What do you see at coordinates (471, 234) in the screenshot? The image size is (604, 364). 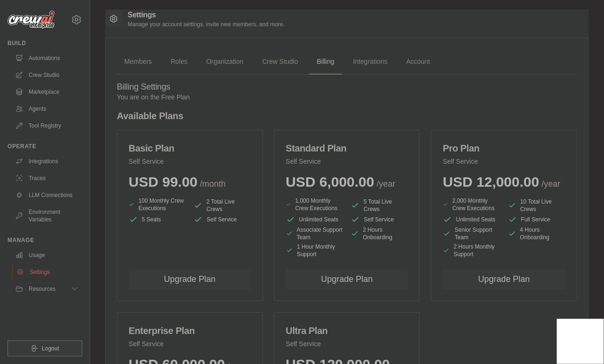 I see `li: Senior Support Team` at bounding box center [471, 234].